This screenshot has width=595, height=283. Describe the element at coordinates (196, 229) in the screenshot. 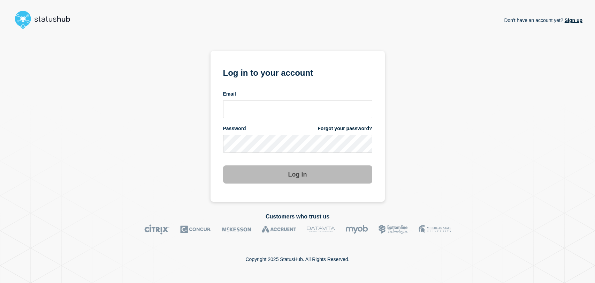

I see `img: Concur logo` at that location.